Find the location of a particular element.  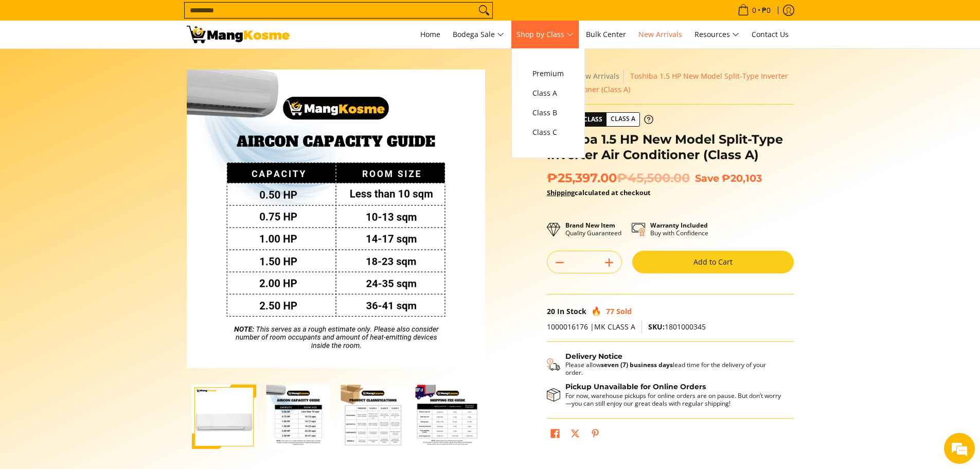

span: Class C is located at coordinates (548, 132).